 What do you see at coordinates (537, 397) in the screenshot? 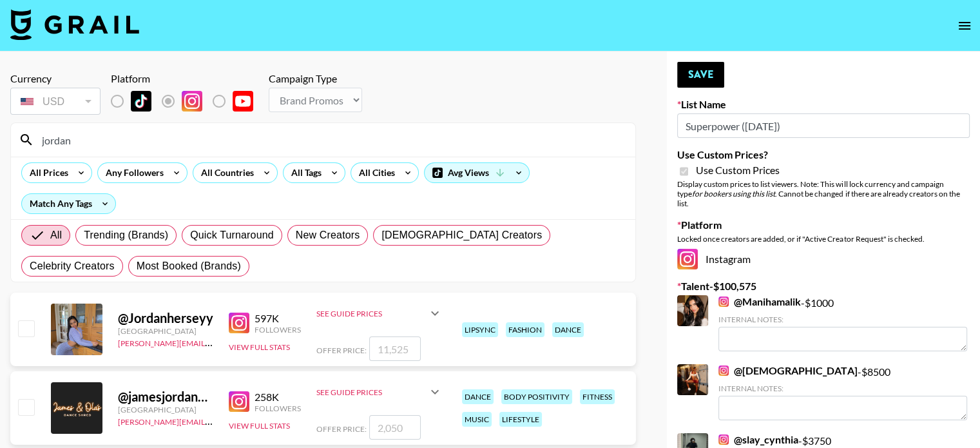
I see `div: body positivity` at bounding box center [537, 397].